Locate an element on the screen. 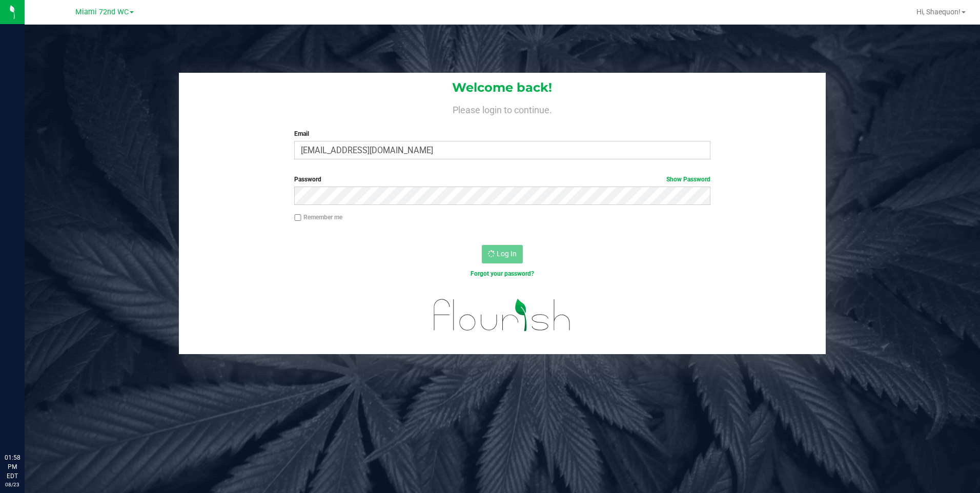  h1: Welcome back! is located at coordinates (503, 88).